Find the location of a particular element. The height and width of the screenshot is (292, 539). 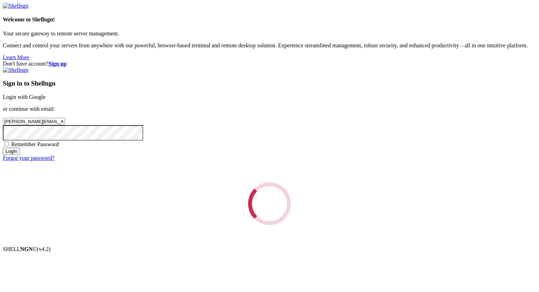

span: 4.2.0 is located at coordinates (44, 249).